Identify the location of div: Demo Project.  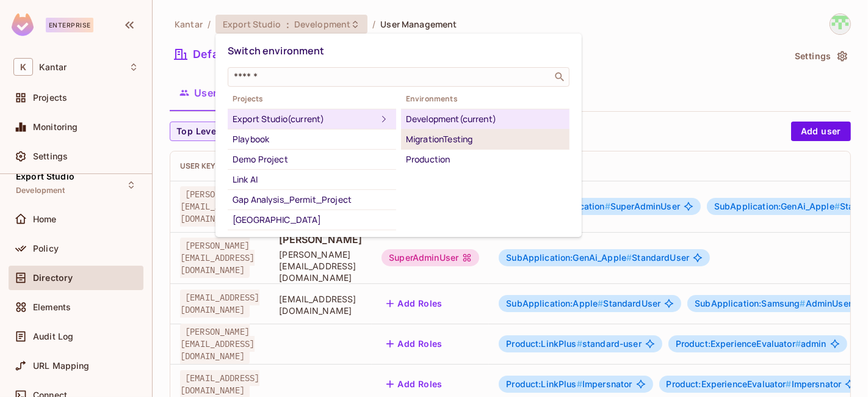
(312, 159).